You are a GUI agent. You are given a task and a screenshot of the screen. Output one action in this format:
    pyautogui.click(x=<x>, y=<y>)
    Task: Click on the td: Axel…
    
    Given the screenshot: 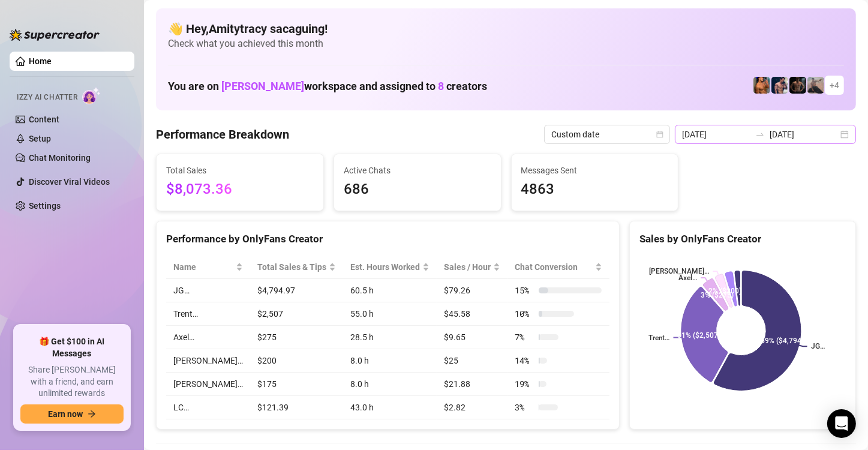 What is the action you would take?
    pyautogui.click(x=208, y=337)
    